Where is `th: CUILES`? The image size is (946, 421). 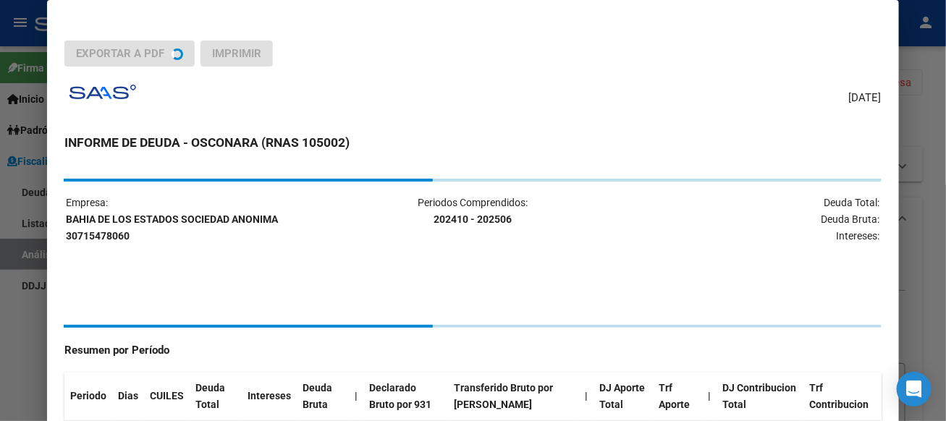 th: CUILES is located at coordinates (167, 397).